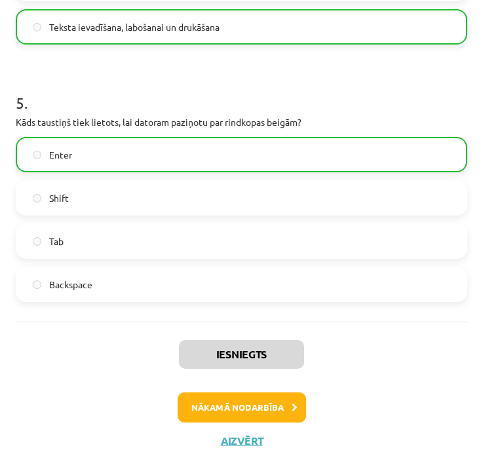 This screenshot has height=471, width=483. Describe the element at coordinates (37, 198) in the screenshot. I see `input: Shift` at that location.